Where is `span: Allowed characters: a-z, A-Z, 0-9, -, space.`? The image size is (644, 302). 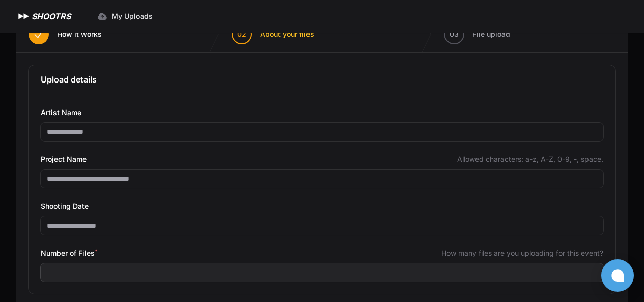 span: Allowed characters: a-z, A-Z, 0-9, -, space. is located at coordinates (530, 159).